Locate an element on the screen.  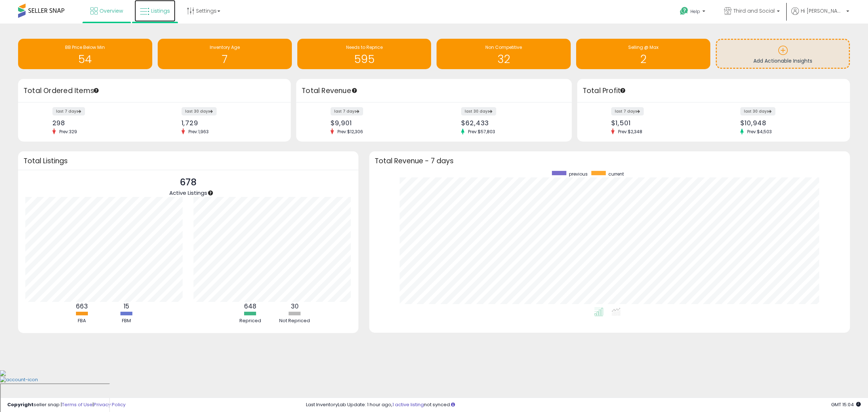
span: Non Competitive is located at coordinates (503, 47).